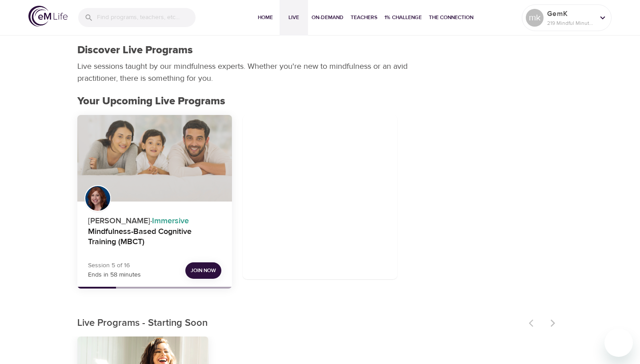 The width and height of the screenshot is (640, 364). Describe the element at coordinates (244, 72) in the screenshot. I see `p: Live sessions taught by our mindfulness experts. Whether you're new to mindfulness or an avid pra...` at that location.